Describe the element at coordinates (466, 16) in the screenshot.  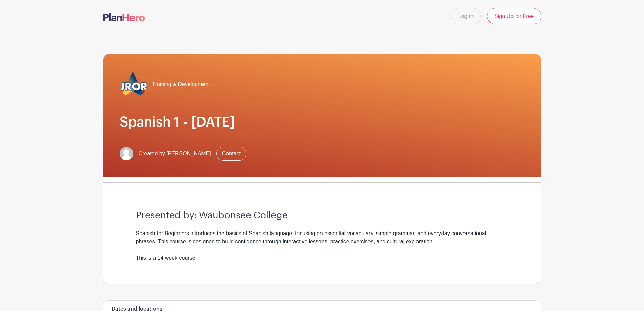
I see `a: Log In` at that location.